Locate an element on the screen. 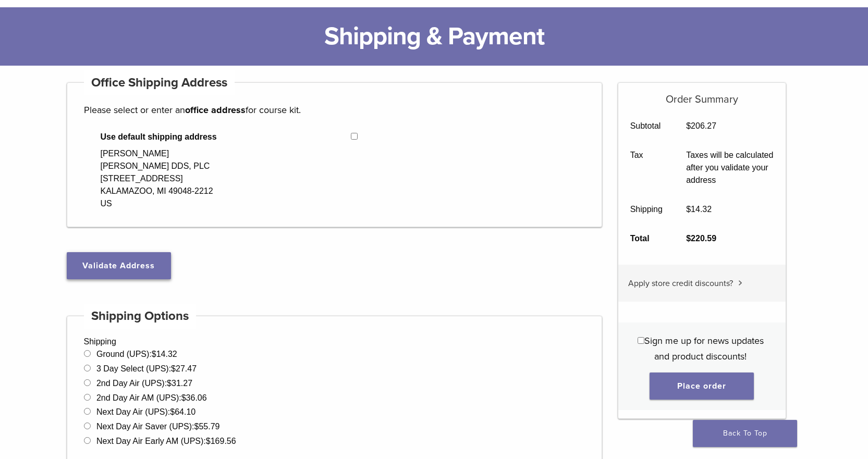 This screenshot has height=459, width=868. bdi: 27.47 is located at coordinates (184, 369).